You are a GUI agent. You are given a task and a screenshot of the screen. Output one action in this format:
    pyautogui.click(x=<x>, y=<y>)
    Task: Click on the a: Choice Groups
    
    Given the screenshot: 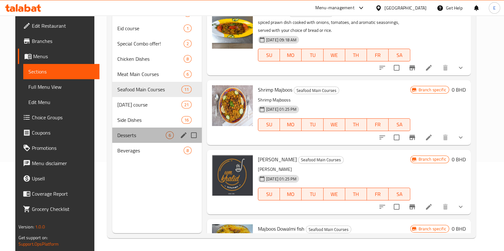 What is the action you would take?
    pyautogui.click(x=59, y=118)
    